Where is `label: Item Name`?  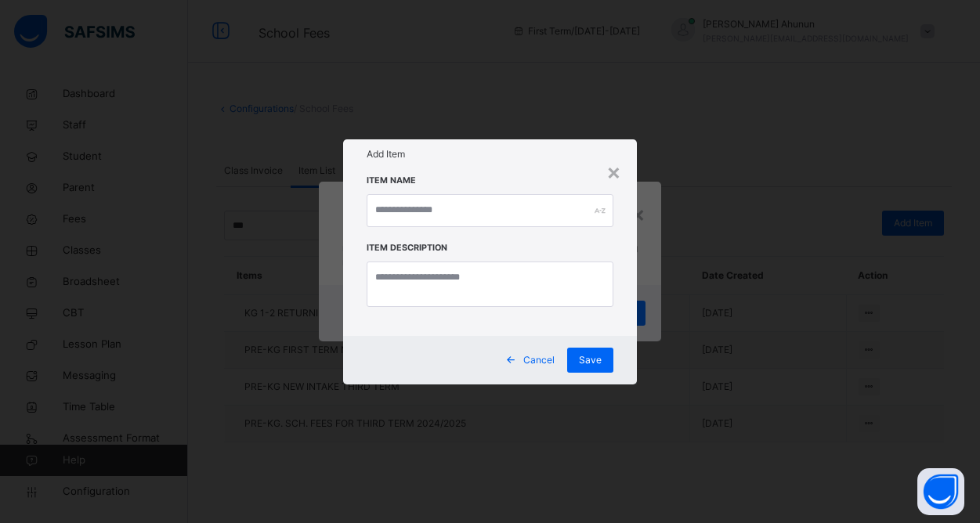
label: Item Name is located at coordinates (391, 181).